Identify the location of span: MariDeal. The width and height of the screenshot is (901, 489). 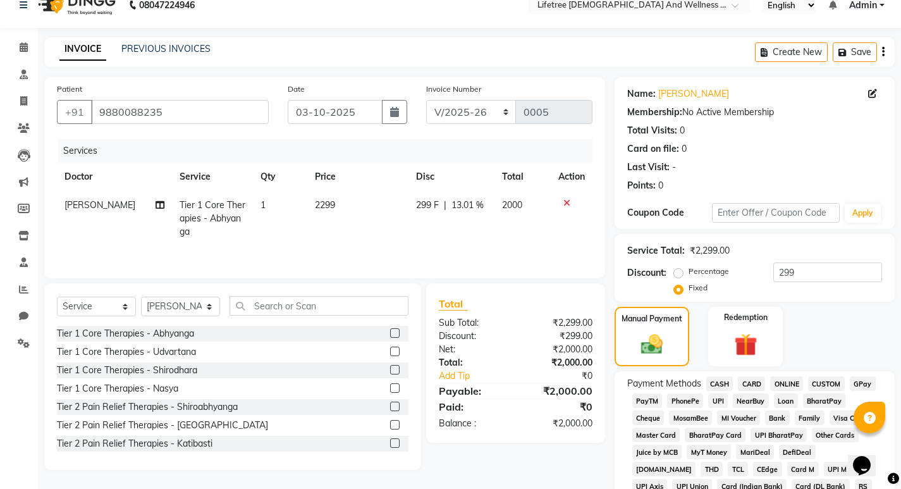
(755, 451).